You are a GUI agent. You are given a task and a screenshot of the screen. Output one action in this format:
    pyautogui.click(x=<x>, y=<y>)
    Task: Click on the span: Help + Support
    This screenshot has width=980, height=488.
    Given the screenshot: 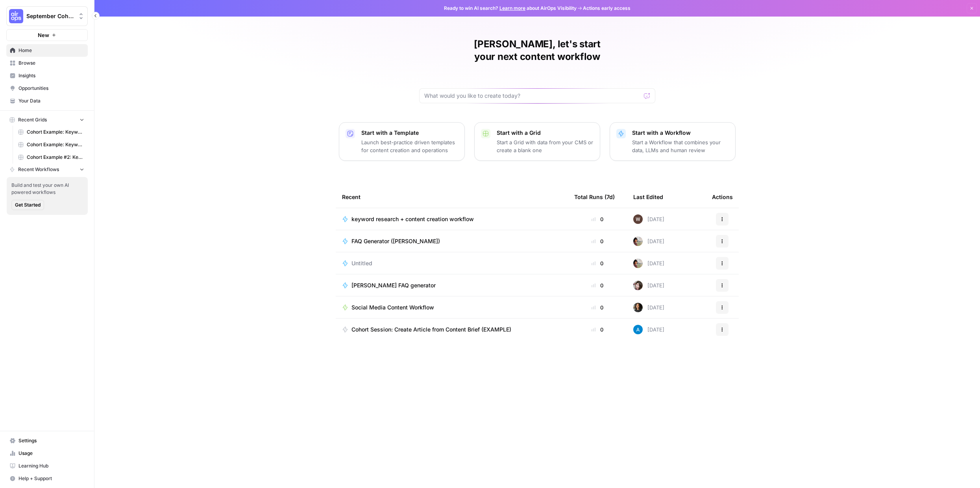 What is the action you would take?
    pyautogui.click(x=51, y=478)
    